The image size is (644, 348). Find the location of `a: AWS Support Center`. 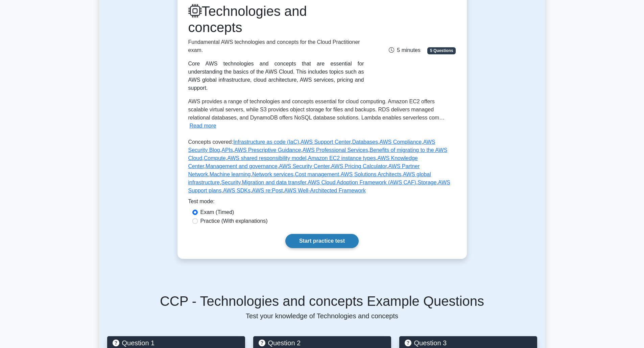

a: AWS Support Center is located at coordinates (326, 142).